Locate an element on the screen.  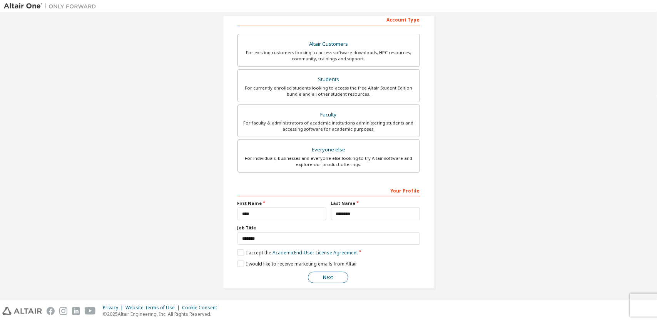
img: linkedin.svg is located at coordinates (76, 311).